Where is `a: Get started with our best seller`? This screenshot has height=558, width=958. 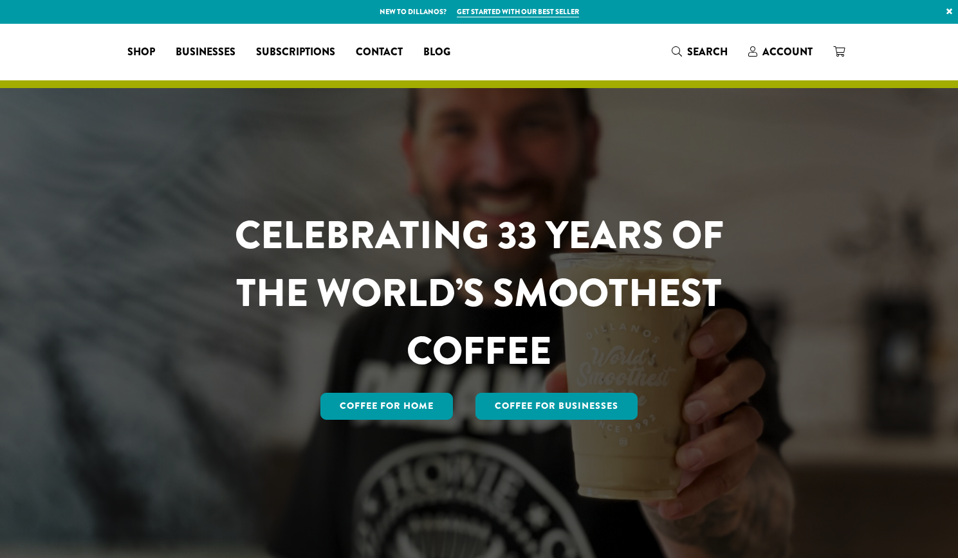
a: Get started with our best seller is located at coordinates (518, 12).